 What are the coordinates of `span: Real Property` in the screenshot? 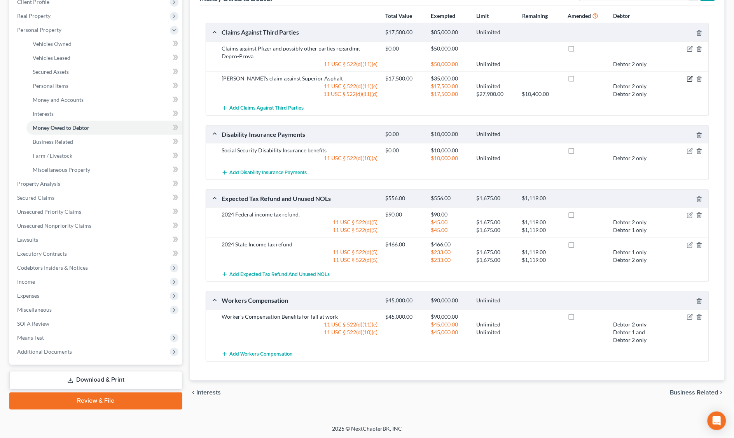 It's located at (34, 16).